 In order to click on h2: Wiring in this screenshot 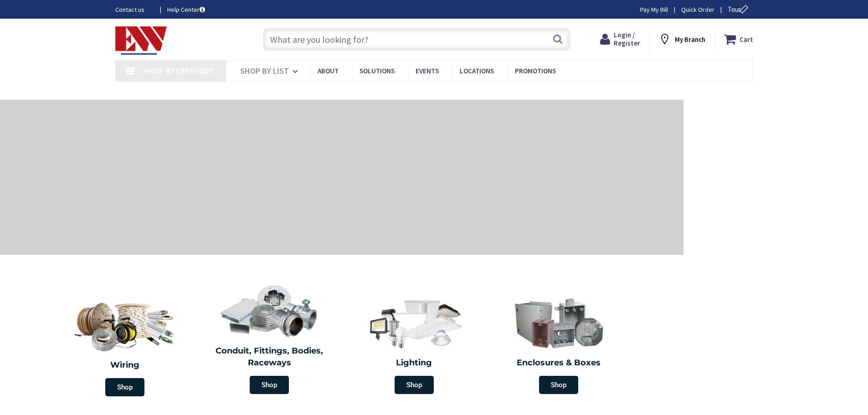, I will do `click(125, 365)`.